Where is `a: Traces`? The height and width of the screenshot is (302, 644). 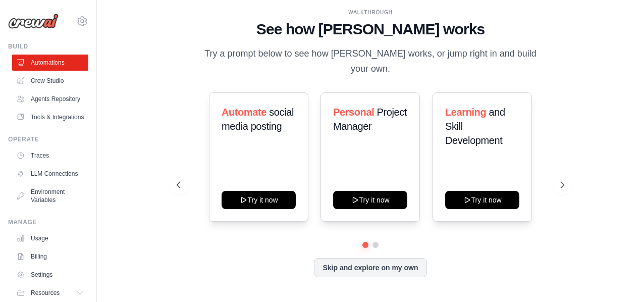
a: Traces is located at coordinates (50, 156).